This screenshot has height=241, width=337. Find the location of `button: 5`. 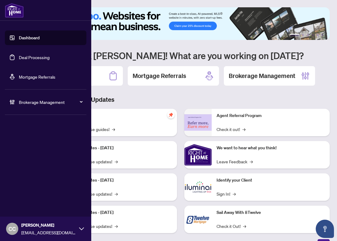

button: 5 is located at coordinates (318, 35).